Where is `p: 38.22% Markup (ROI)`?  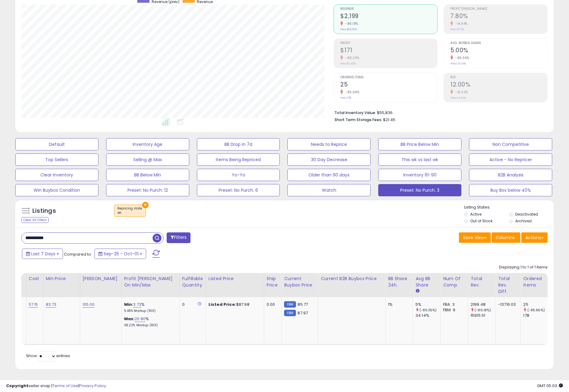
p: 38.22% Markup (ROI) is located at coordinates (149, 325).